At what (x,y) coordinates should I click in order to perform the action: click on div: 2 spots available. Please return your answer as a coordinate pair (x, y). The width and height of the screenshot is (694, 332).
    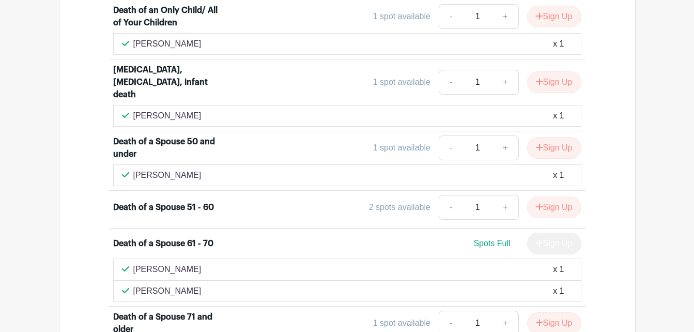
    Looking at the image, I should click on (399, 207).